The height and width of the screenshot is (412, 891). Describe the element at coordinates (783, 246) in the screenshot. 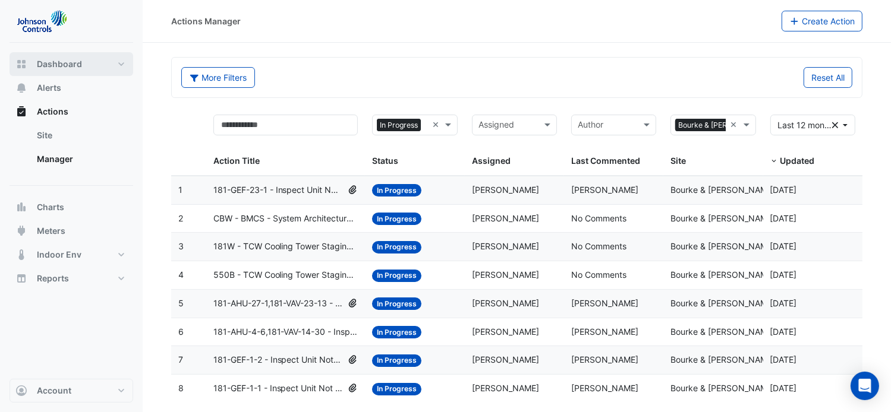

I see `span: 2025-06-19T14:21:30.412` at that location.